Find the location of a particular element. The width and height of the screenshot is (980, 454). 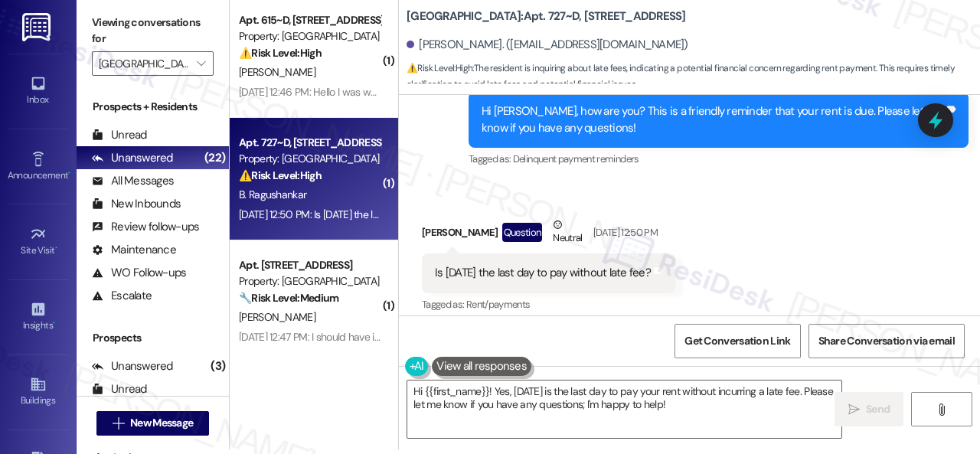

div: Review follow-ups is located at coordinates (145, 227).